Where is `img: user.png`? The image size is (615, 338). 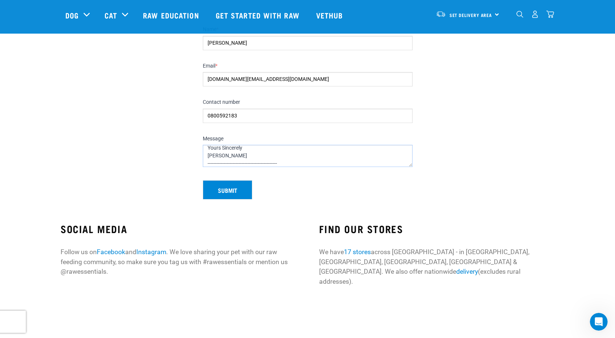
img: user.png is located at coordinates (535, 14).